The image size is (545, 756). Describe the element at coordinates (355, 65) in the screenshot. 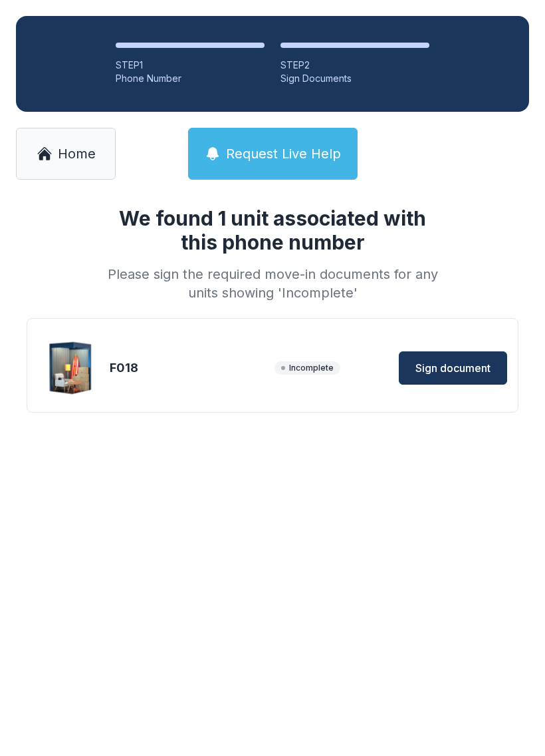

I see `div: STEP 2` at that location.